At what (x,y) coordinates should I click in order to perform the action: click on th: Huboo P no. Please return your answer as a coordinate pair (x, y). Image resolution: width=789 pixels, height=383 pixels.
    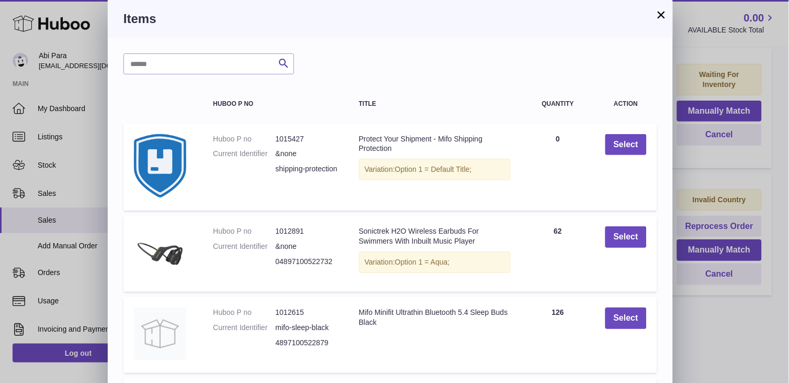
    Looking at the image, I should click on (275, 104).